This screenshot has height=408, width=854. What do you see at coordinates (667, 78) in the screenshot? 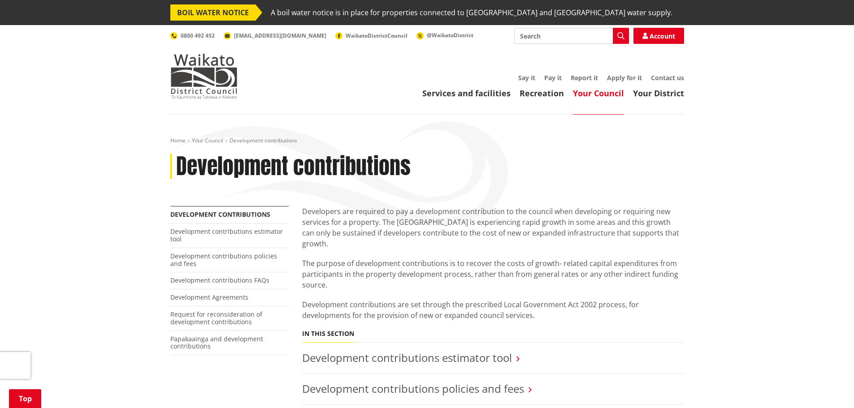
I see `a: Contact us` at bounding box center [667, 78].